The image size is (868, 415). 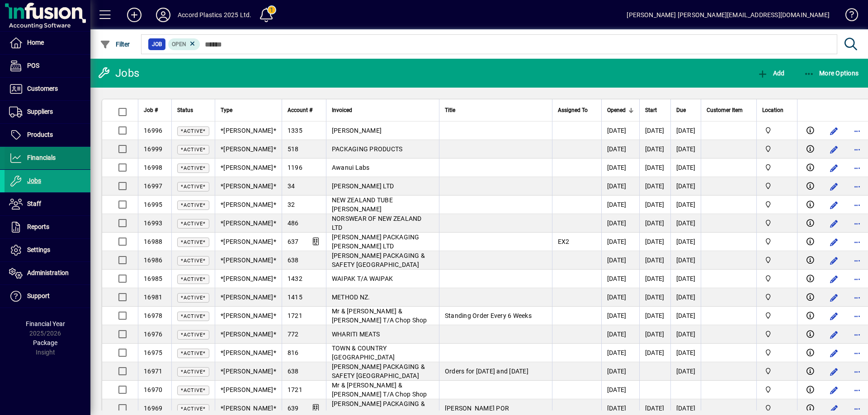 I want to click on span: 16970, so click(x=153, y=390).